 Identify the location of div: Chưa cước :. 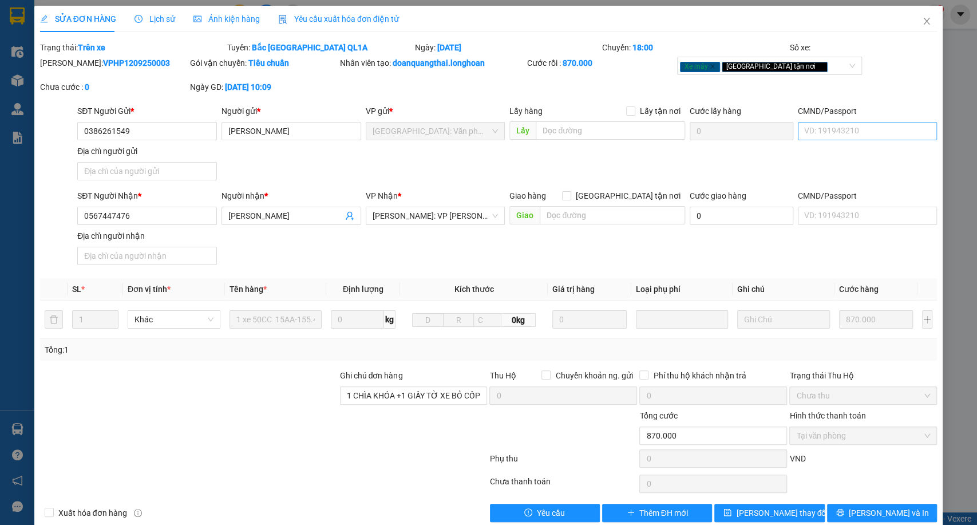
(114, 87).